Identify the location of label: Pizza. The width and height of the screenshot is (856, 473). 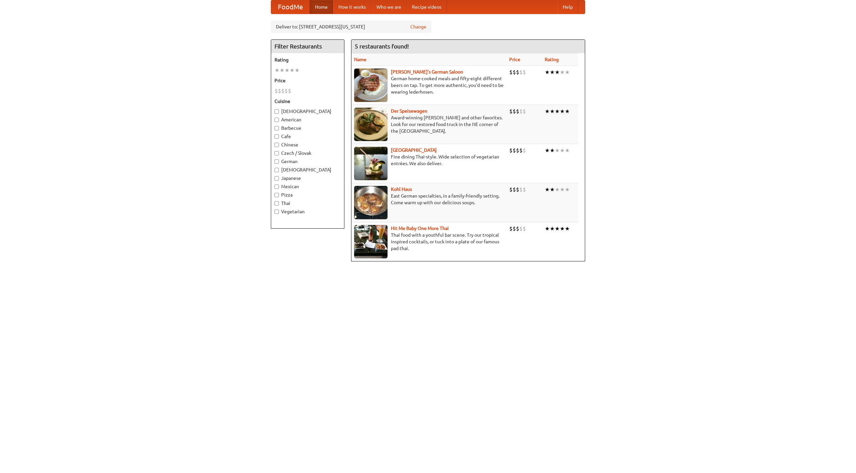
(308, 195).